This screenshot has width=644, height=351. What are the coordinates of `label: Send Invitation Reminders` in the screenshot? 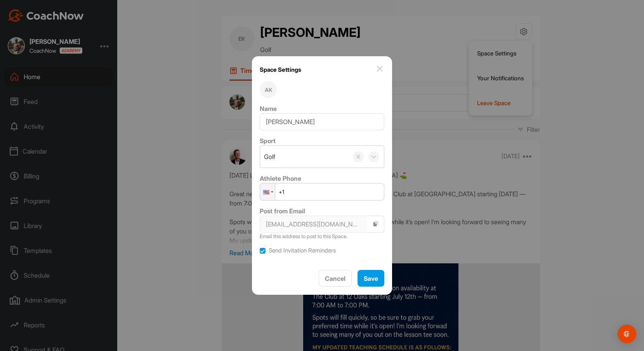 It's located at (302, 251).